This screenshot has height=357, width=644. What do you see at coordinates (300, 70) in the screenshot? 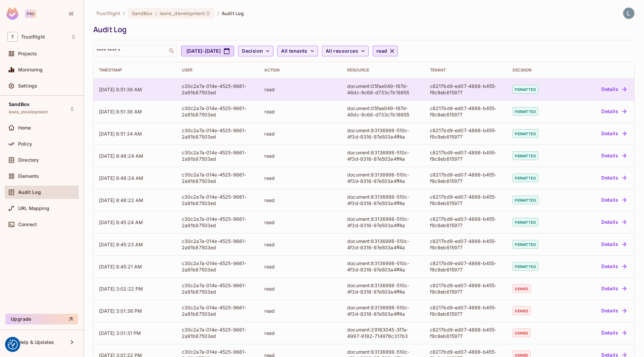
I see `div: Action` at bounding box center [300, 70].